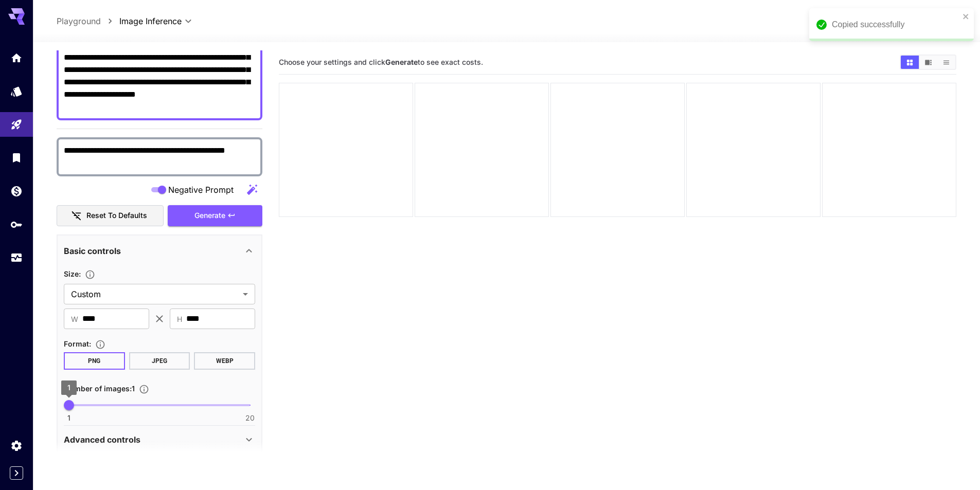 This screenshot has width=980, height=490. What do you see at coordinates (17, 473) in the screenshot?
I see `div: Expand sidebar` at bounding box center [17, 473].